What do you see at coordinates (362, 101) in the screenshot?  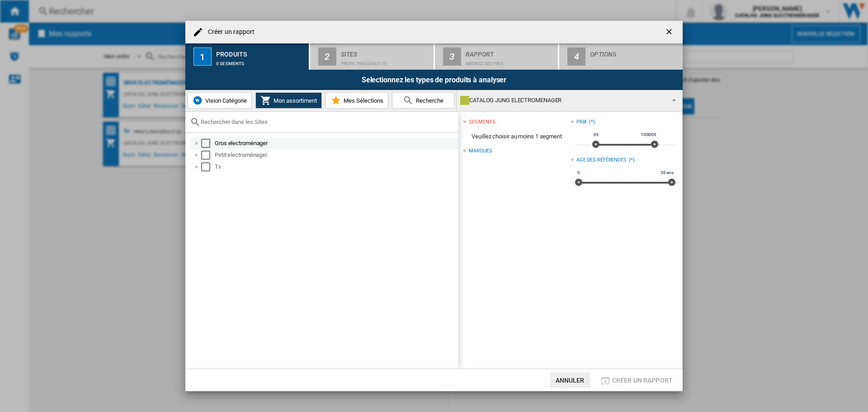 I see `span: Mes Sélections` at bounding box center [362, 101].